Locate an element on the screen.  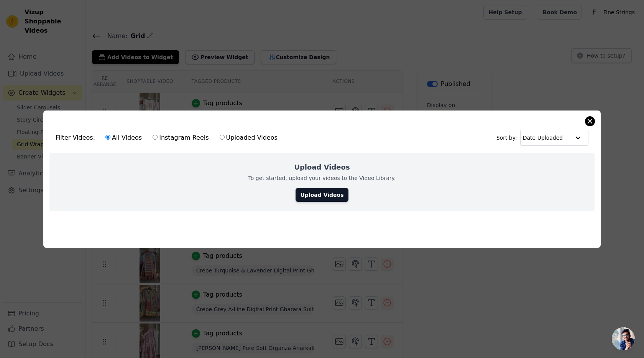
button: Close modal is located at coordinates (590, 121).